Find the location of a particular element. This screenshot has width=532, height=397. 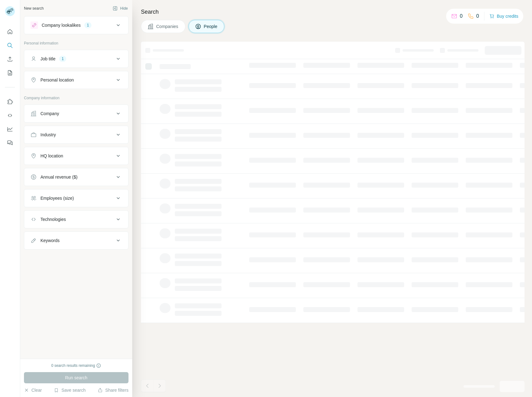

button: Industry is located at coordinates (76, 135).